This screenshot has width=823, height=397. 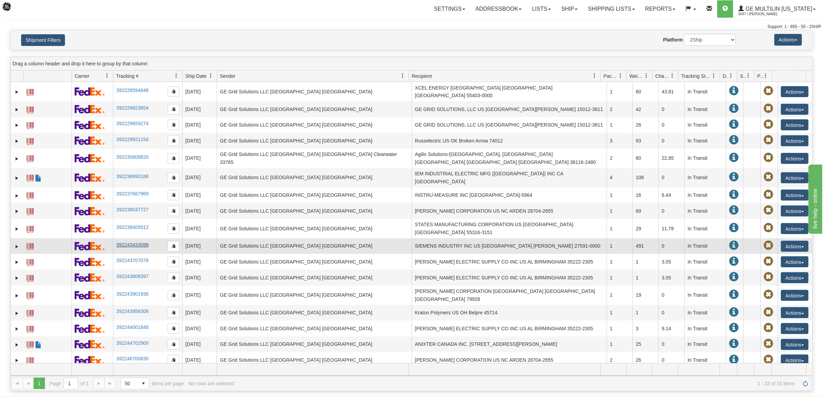 I want to click on a: Sender filter column settings, so click(x=402, y=76).